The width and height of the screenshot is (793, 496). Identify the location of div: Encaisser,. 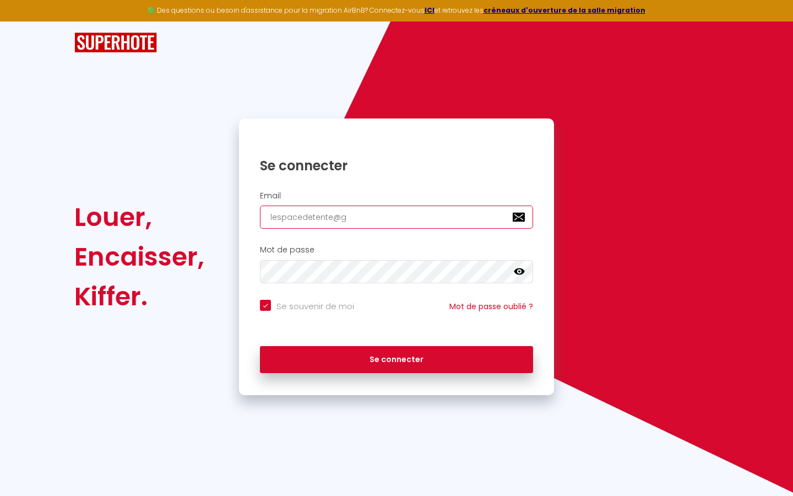
(139, 257).